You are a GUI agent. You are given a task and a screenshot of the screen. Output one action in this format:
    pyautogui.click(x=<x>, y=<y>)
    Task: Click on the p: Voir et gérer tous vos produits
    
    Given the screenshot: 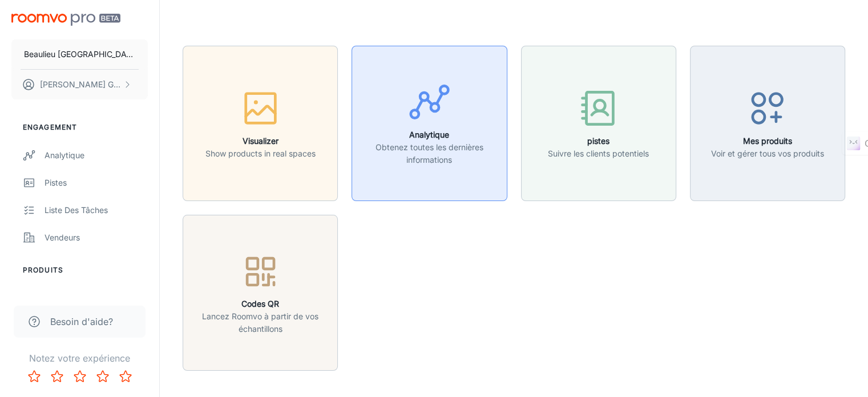 What is the action you would take?
    pyautogui.click(x=768, y=154)
    